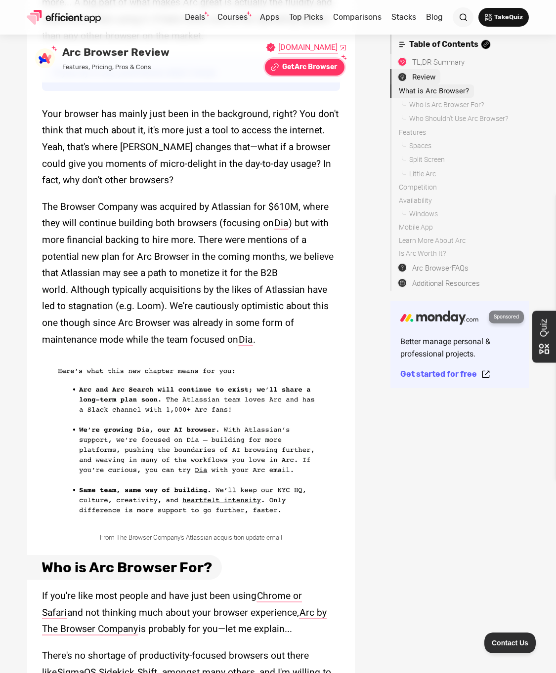 The height and width of the screenshot is (673, 556). Describe the element at coordinates (459, 348) in the screenshot. I see `div: Better manage personal & professional projects.` at that location.